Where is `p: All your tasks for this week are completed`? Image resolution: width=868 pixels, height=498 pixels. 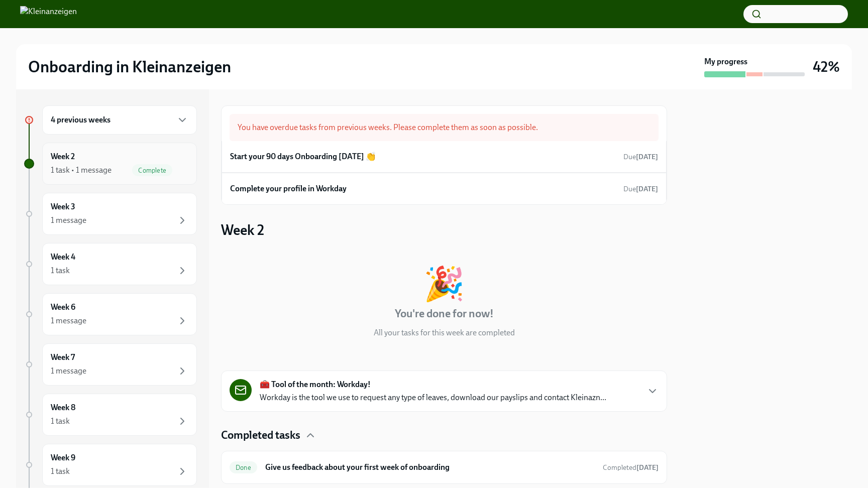
p: All your tasks for this week are completed is located at coordinates (444, 333).